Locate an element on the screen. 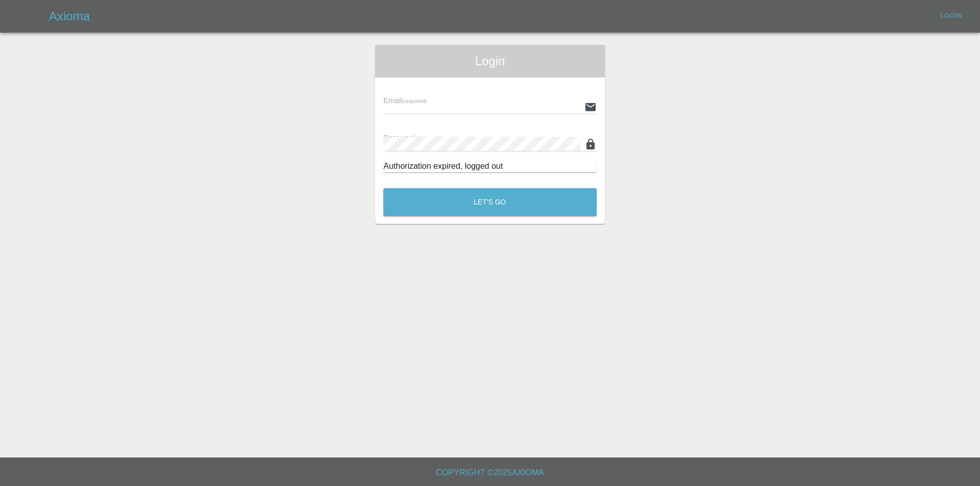  span: Password is located at coordinates (412, 137).